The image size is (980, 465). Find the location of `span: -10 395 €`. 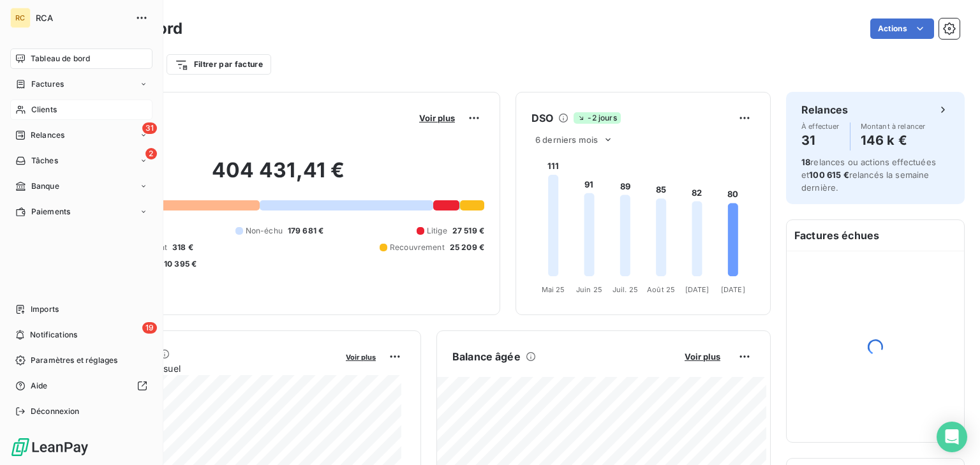

span: -10 395 € is located at coordinates (178, 264).